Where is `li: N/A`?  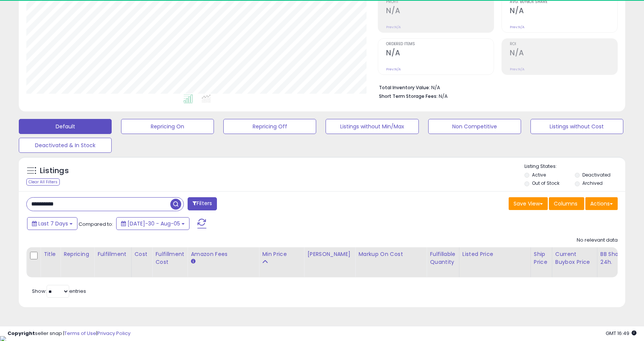
li: N/A is located at coordinates (496, 87).